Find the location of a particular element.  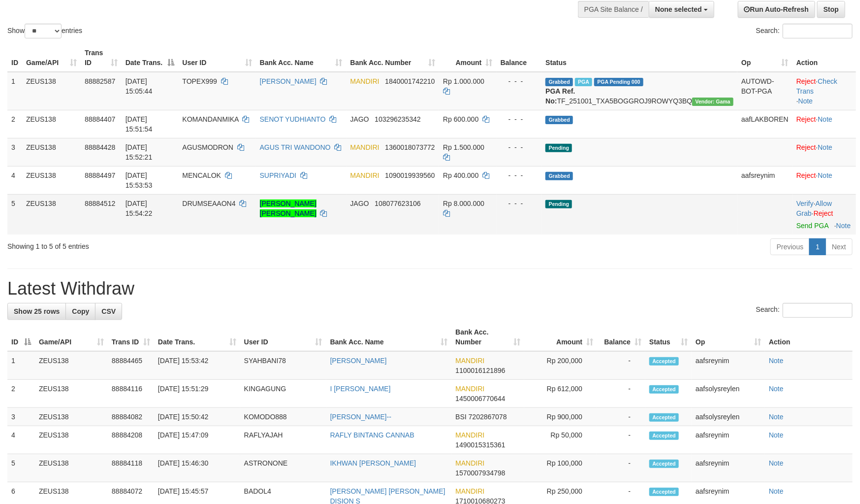

h1: Latest Withdraw is located at coordinates (430, 288).